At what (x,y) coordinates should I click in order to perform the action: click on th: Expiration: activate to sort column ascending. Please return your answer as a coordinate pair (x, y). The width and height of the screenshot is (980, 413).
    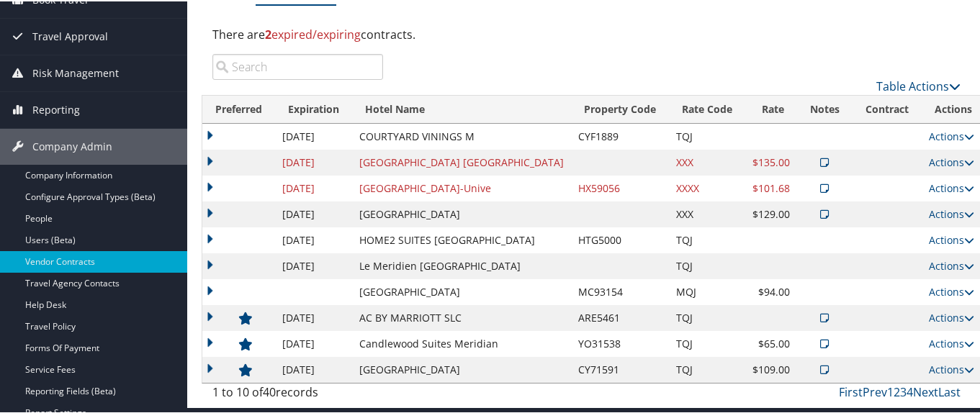
    Looking at the image, I should click on (313, 108).